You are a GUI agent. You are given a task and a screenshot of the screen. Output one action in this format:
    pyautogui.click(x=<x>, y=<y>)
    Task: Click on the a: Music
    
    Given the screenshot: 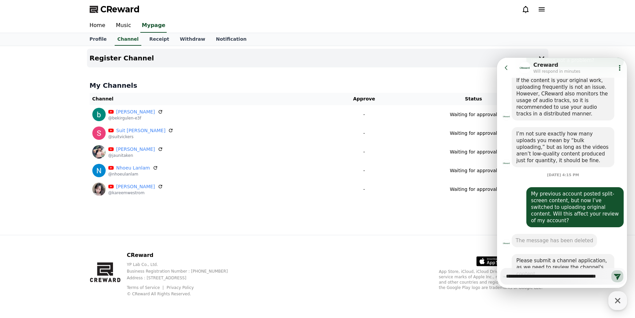 What is the action you would take?
    pyautogui.click(x=124, y=26)
    